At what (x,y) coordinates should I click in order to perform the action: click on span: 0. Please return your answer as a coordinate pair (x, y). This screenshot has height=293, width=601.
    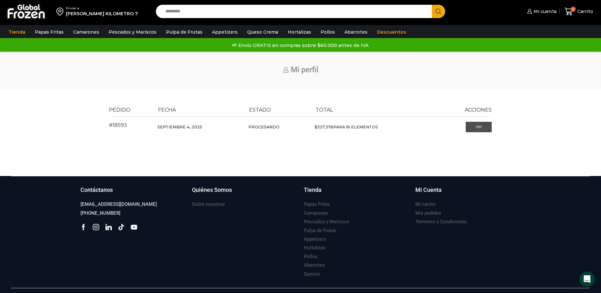
    Looking at the image, I should click on (574, 9).